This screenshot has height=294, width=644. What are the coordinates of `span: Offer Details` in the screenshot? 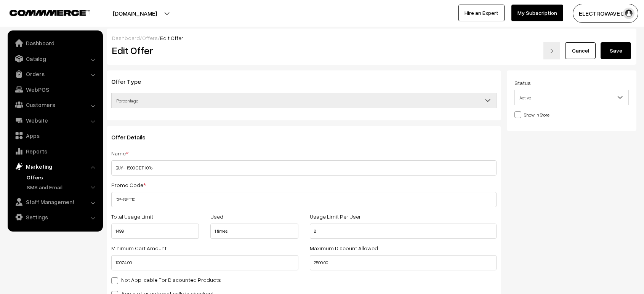 It's located at (133, 137).